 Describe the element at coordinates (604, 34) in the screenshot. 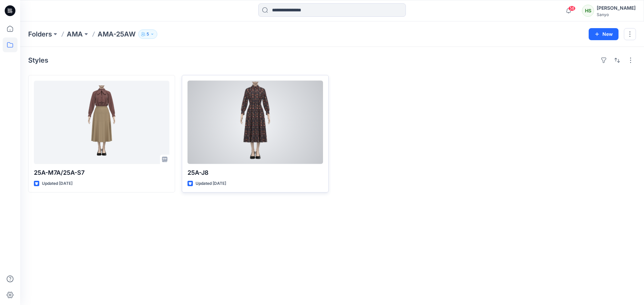

I see `button: New` at that location.